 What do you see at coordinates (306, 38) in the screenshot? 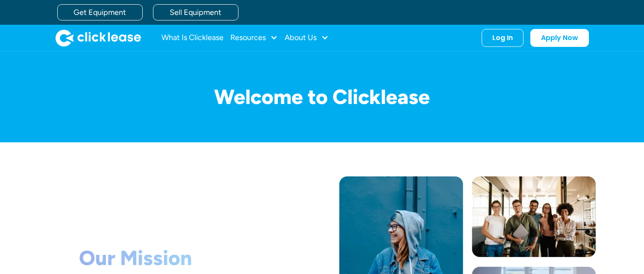
I see `div: About Us` at bounding box center [306, 38].